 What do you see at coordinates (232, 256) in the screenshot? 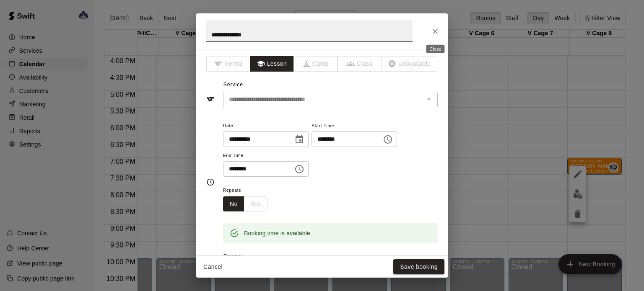
I see `span: Rooms` at bounding box center [232, 256].